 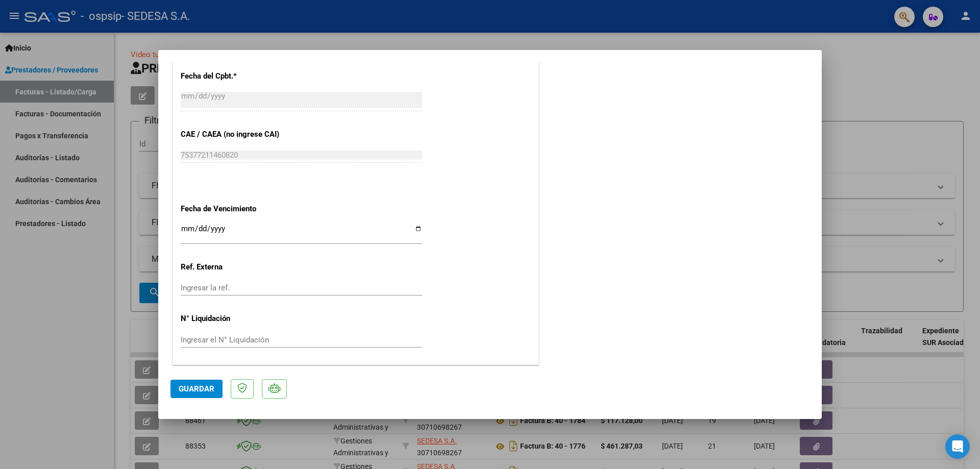 I want to click on p: Fecha del Cpbt., so click(x=233, y=76).